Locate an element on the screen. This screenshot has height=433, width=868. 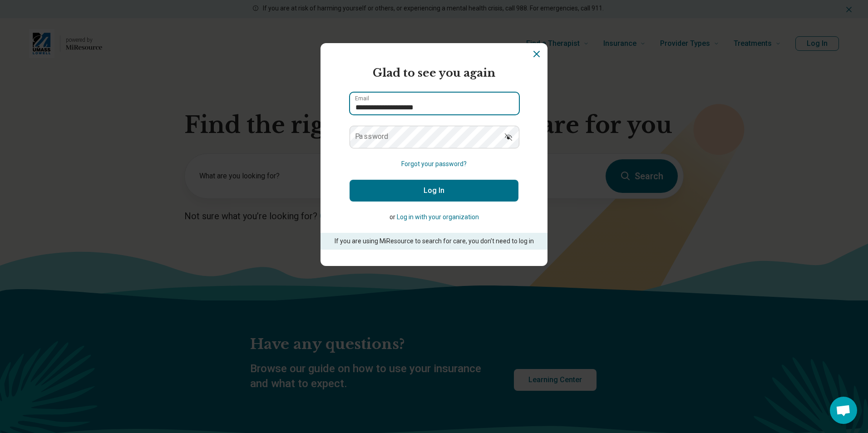
label: Password is located at coordinates (372, 137).